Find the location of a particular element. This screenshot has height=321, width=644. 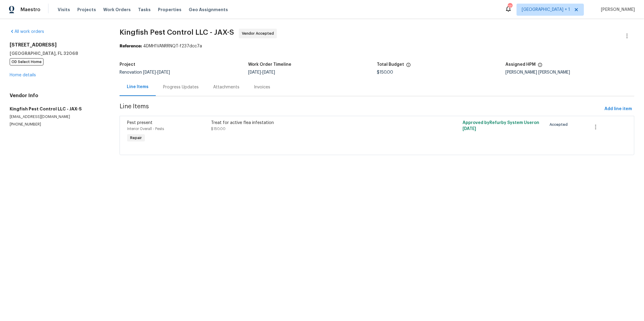

span: Add line item is located at coordinates (618, 109).